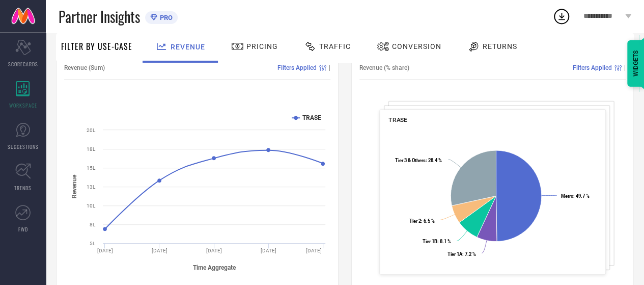  Describe the element at coordinates (567, 195) in the screenshot. I see `tspan: Metro` at that location.